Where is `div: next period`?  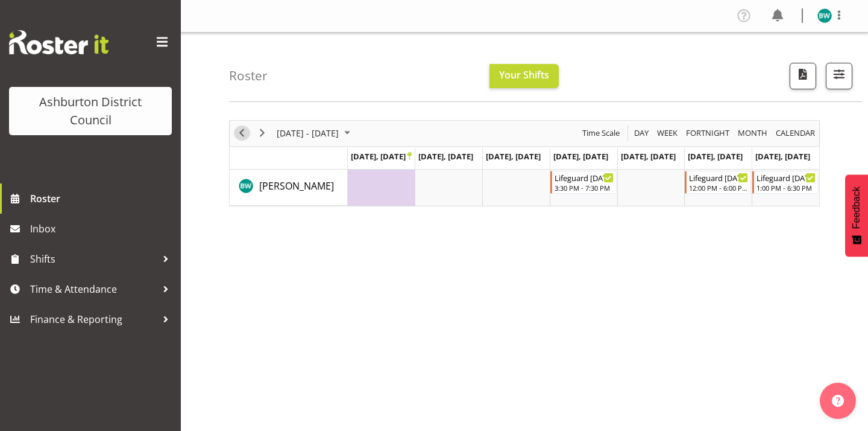 div: next period is located at coordinates (263, 133).